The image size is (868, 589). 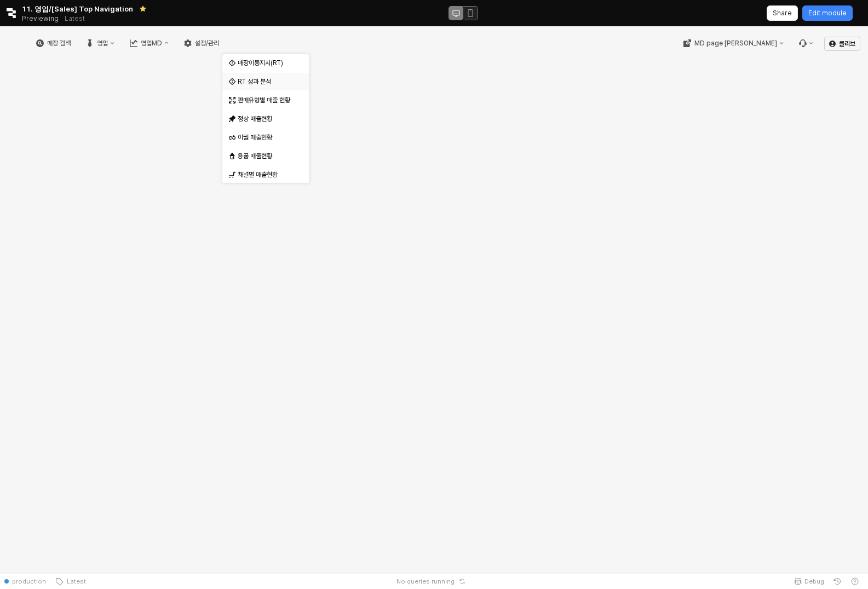 I want to click on button: History, so click(x=838, y=582).